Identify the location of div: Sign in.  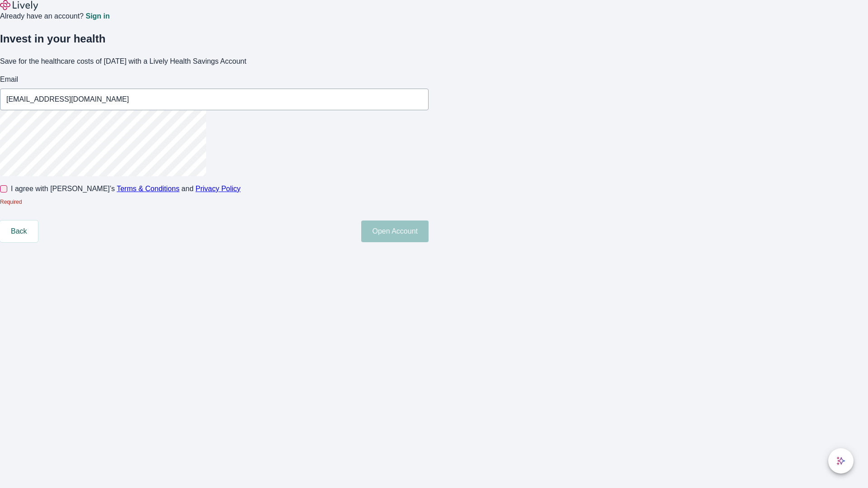
(98, 17).